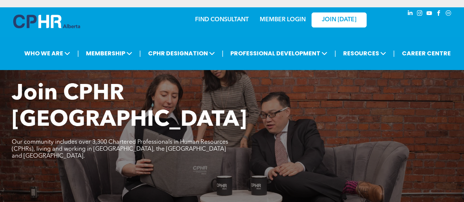 The image size is (464, 202). What do you see at coordinates (282, 20) in the screenshot?
I see `a: MEMBER LOGIN` at bounding box center [282, 20].